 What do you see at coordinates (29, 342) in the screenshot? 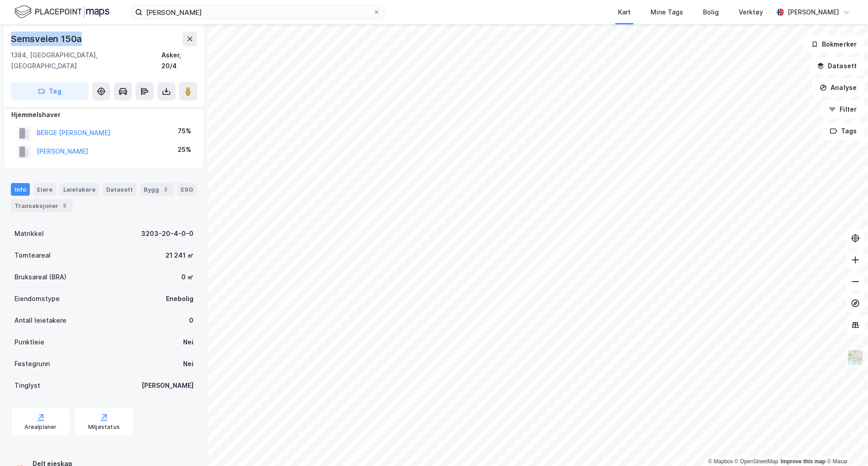
I see `div: Punktleie` at bounding box center [29, 342].